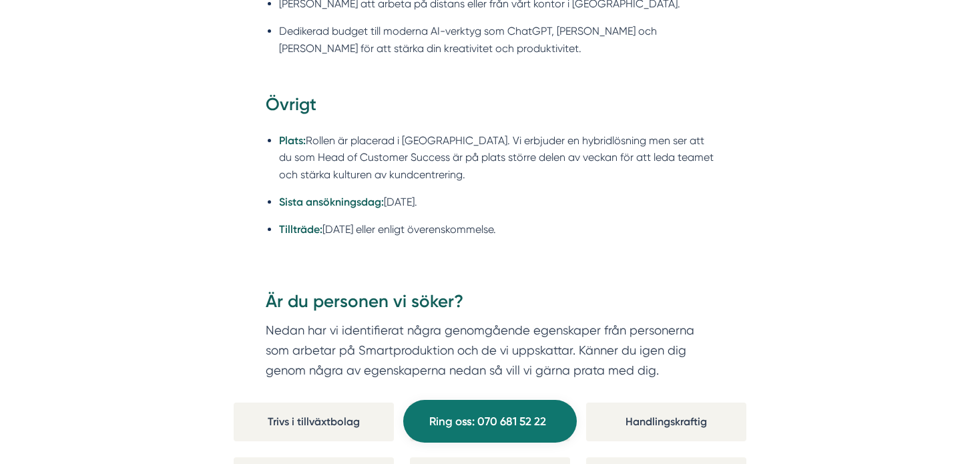 The height and width of the screenshot is (464, 980). What do you see at coordinates (331, 202) in the screenshot?
I see `strong: Sista ansökningsdag:` at bounding box center [331, 202].